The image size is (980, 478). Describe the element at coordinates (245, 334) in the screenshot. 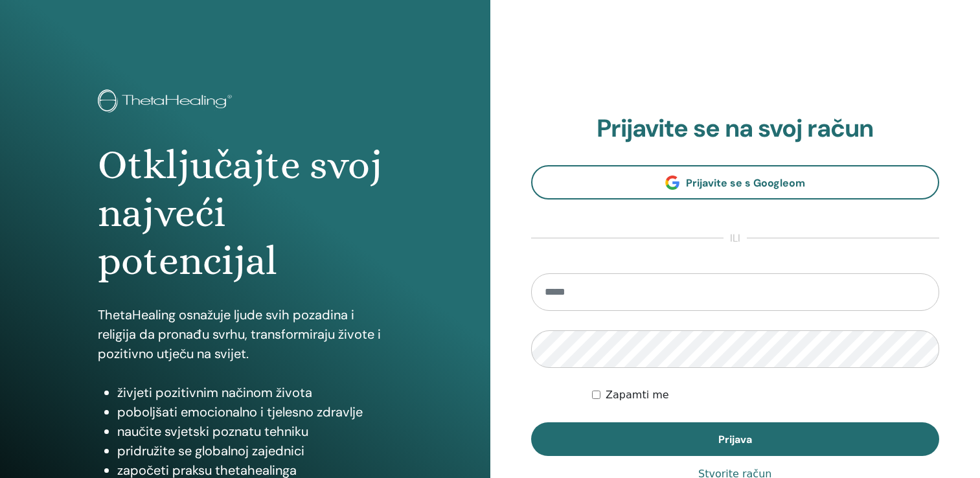

I see `p: ThetaHealing osnažuje ljude svih pozadina i religija da pronađu svrhu, transformiraju živote i po...` at that location.